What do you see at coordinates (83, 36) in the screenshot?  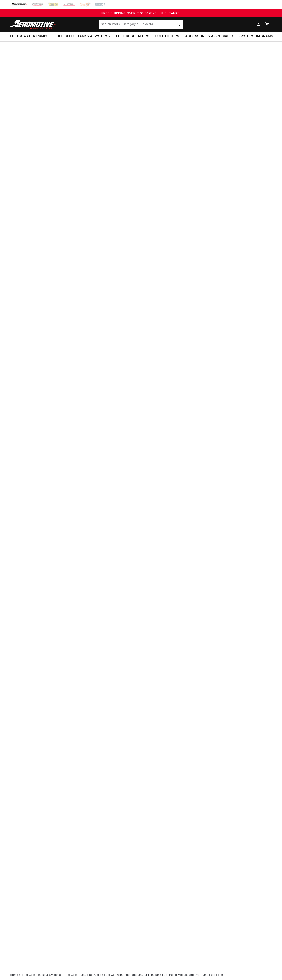 I see `span: Fuel Cells, Tanks & Systems` at bounding box center [83, 36].